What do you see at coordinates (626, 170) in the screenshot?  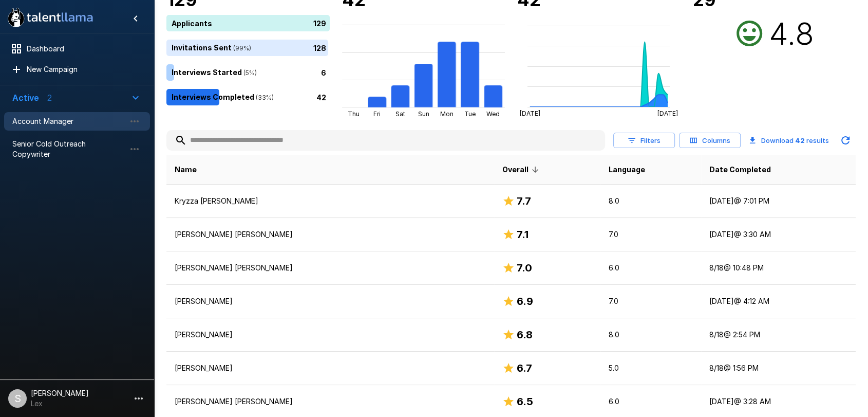 I see `span: Language` at bounding box center [626, 170].